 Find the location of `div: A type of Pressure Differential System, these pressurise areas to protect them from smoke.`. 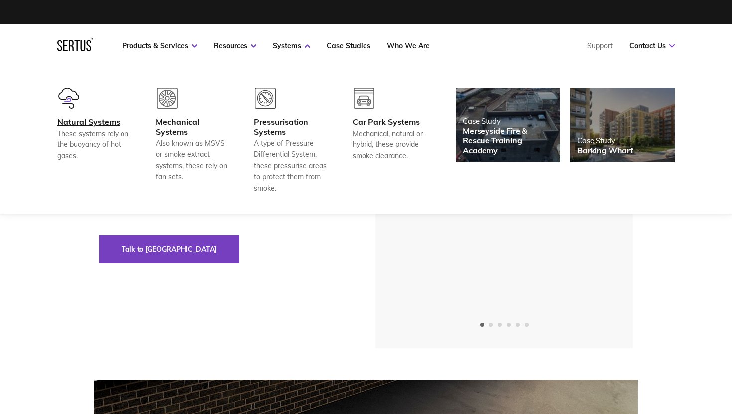

div: A type of Pressure Differential System, these pressurise areas to protect them from smoke. is located at coordinates (291, 166).